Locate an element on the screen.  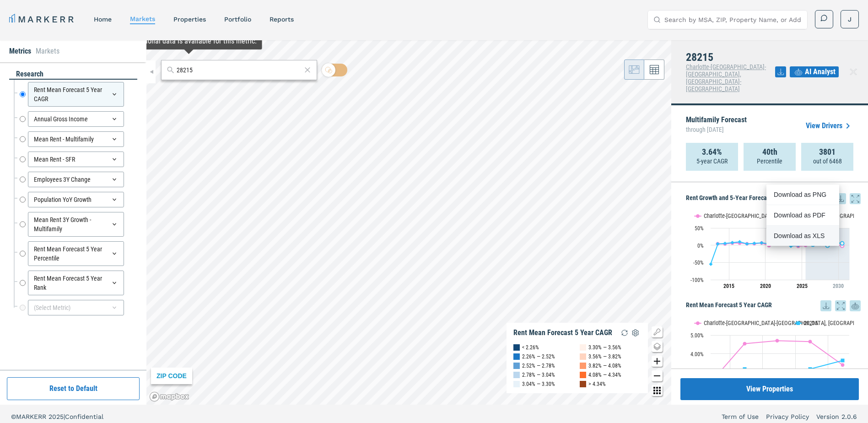
div: Mean Rent - Multifamily is located at coordinates (76, 139).